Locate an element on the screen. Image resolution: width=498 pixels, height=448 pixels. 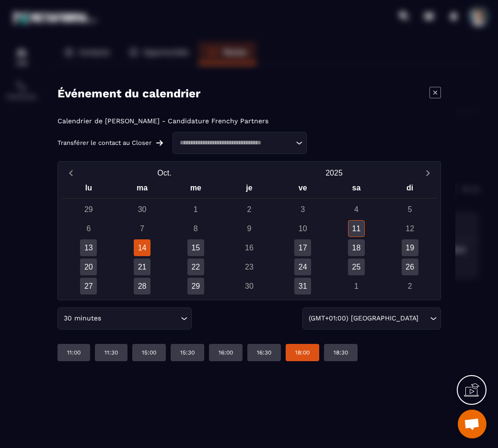
div: 12 is located at coordinates (409, 229).